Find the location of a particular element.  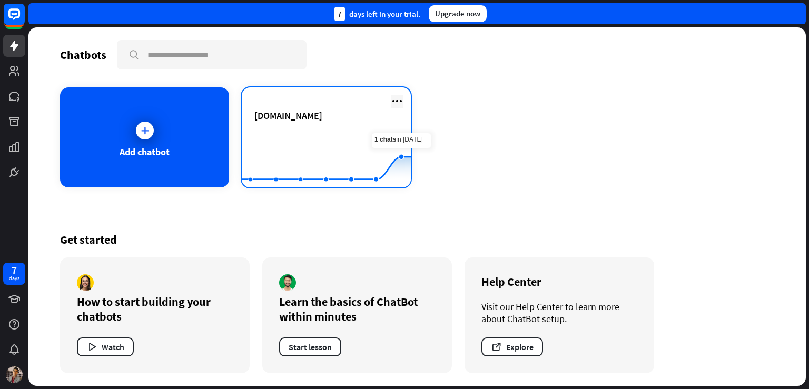

div: Get started is located at coordinates (417, 240).